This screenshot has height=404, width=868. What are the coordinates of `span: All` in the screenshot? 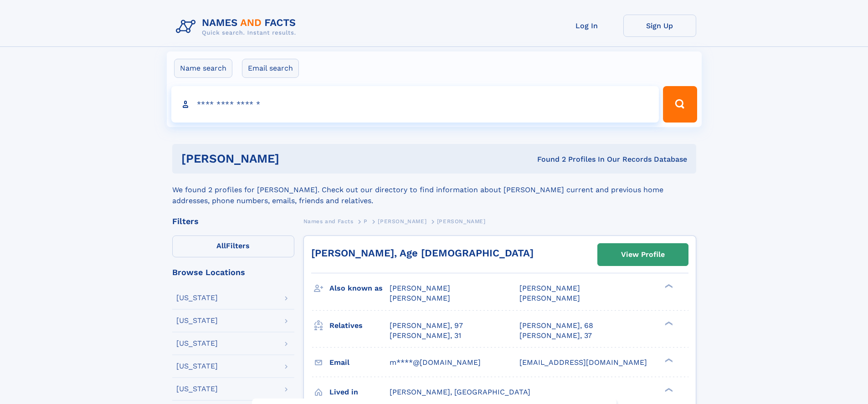 It's located at (221, 245).